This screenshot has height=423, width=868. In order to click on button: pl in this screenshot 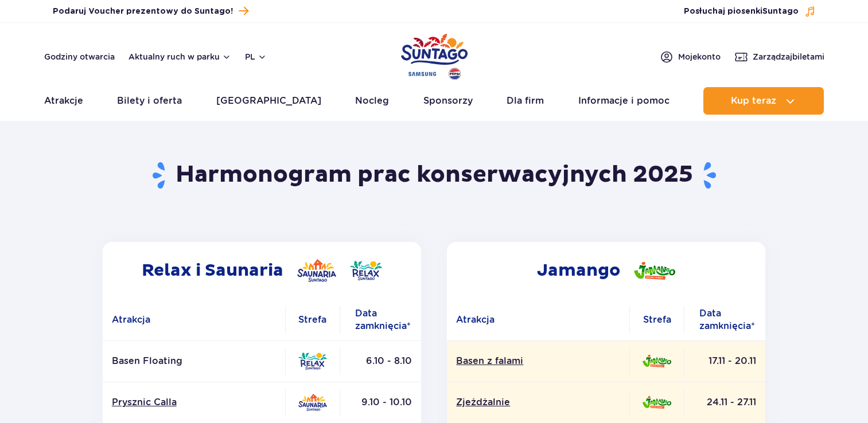, I will do `click(256, 57)`.